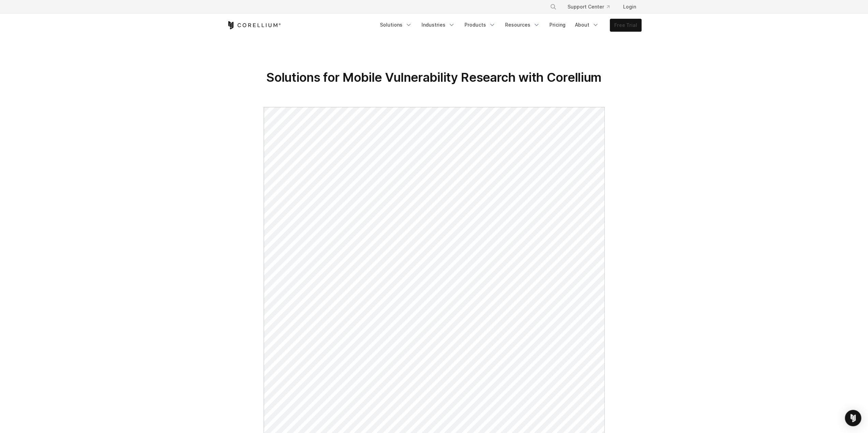 Image resolution: width=868 pixels, height=433 pixels. Describe the element at coordinates (480, 25) in the screenshot. I see `a: Products` at that location.